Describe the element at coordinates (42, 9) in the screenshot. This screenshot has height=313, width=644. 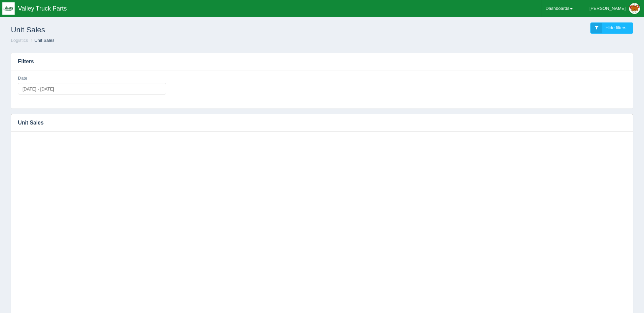
I see `span: Valley Truck Parts` at that location.